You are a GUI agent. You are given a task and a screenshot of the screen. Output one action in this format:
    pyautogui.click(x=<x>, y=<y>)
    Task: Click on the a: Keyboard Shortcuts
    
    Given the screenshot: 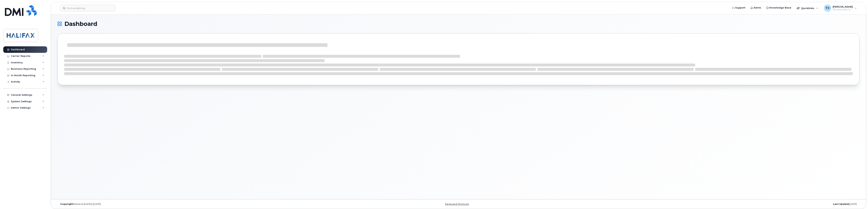 What is the action you would take?
    pyautogui.click(x=457, y=204)
    